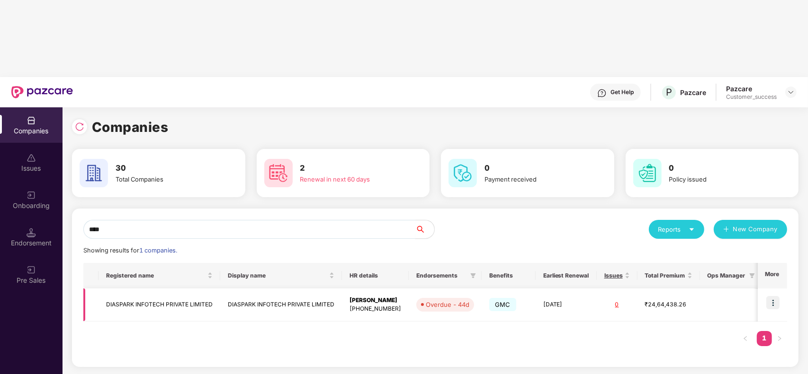  Describe the element at coordinates (42, 92) in the screenshot. I see `img: New Pazcare Logo` at that location.